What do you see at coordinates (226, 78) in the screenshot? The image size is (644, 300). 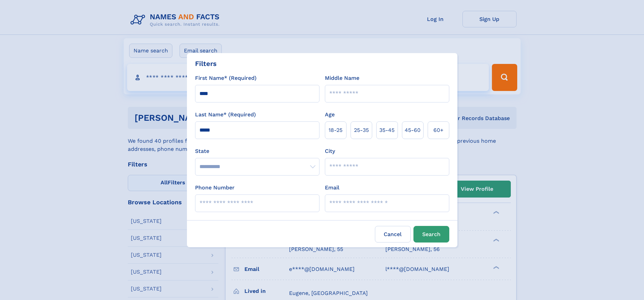 I see `label: First Name* (Required)` at bounding box center [226, 78].